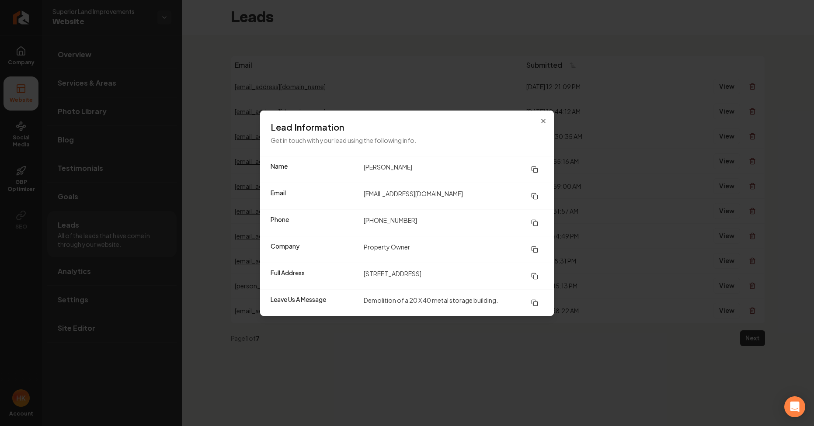  I want to click on dt: Company, so click(313, 250).